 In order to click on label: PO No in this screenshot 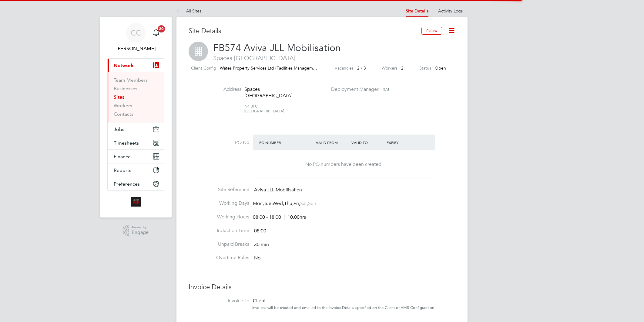, I will do `click(219, 142)`.